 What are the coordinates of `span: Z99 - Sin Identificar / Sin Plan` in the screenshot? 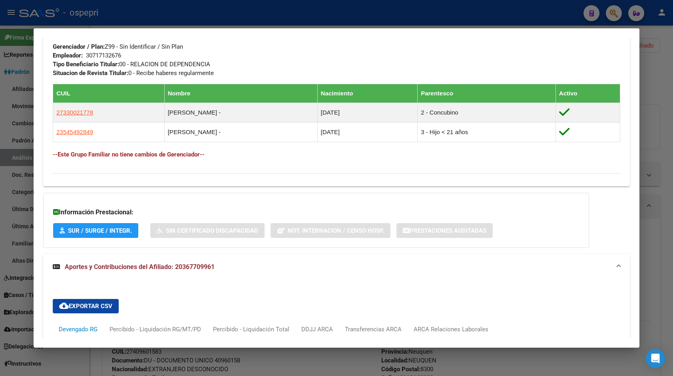 It's located at (118, 47).